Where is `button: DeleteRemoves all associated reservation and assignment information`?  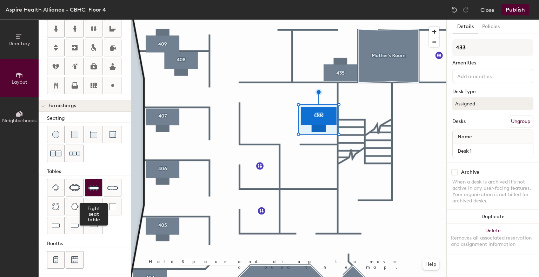 button: DeleteRemoves all associated reservation and assignment information is located at coordinates (492, 239).